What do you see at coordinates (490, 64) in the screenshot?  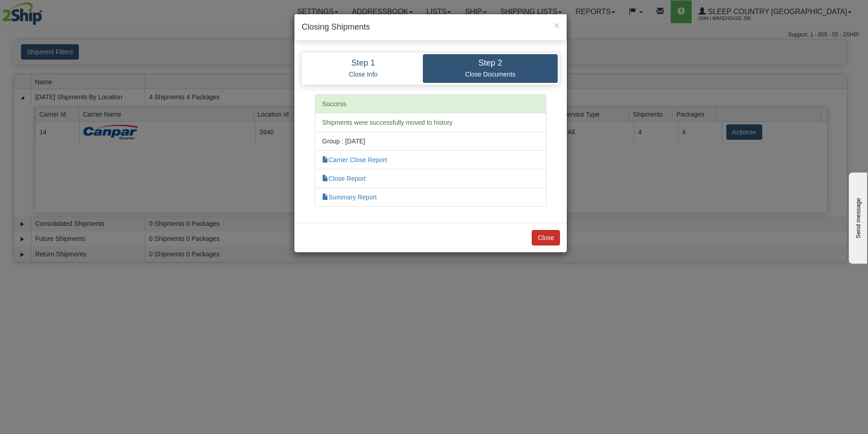 I see `h4: Step 2` at bounding box center [490, 64].